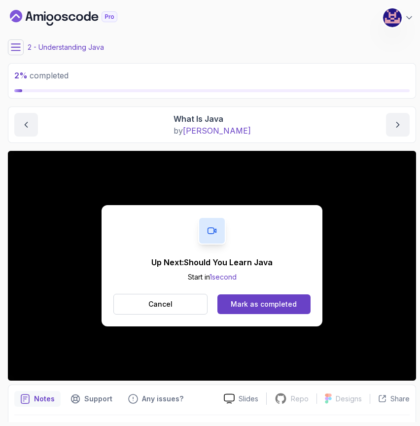 This screenshot has height=426, width=420. I want to click on p: Any issues?, so click(163, 399).